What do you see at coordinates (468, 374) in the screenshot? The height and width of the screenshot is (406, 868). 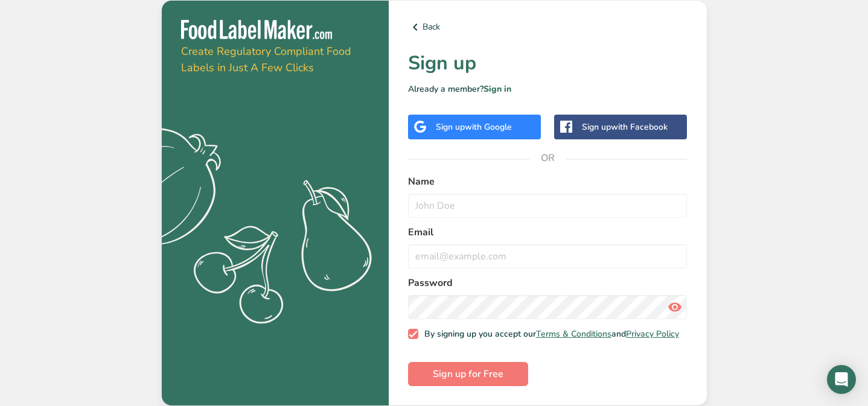 I see `span: Sign up for Free` at bounding box center [468, 374].